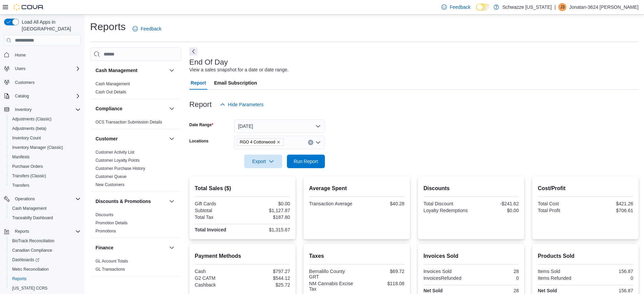  What do you see at coordinates (120, 168) in the screenshot?
I see `span: Customer Purchase History` at bounding box center [120, 168].